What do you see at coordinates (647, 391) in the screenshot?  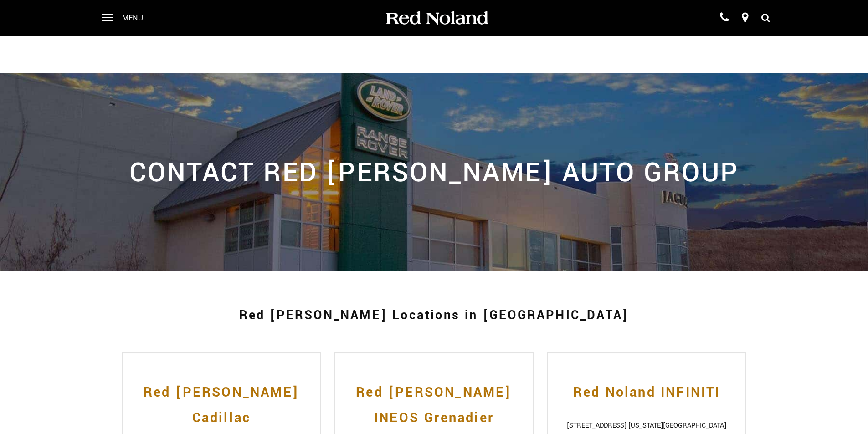 I see `h2: Red Noland INFINITI` at bounding box center [647, 391].